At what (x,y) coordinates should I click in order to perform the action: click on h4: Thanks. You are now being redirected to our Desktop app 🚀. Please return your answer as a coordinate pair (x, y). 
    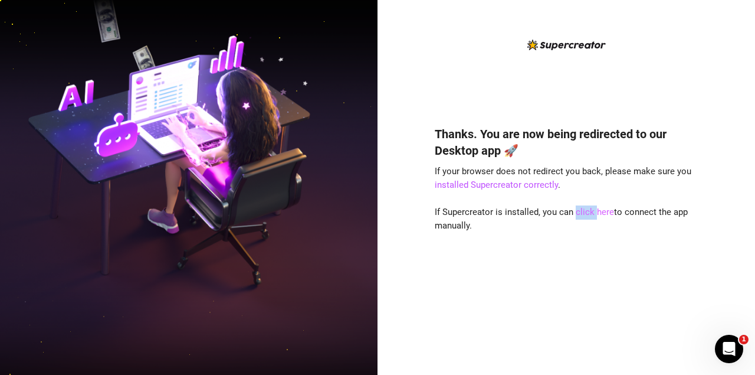
    Looking at the image, I should click on (567, 142).